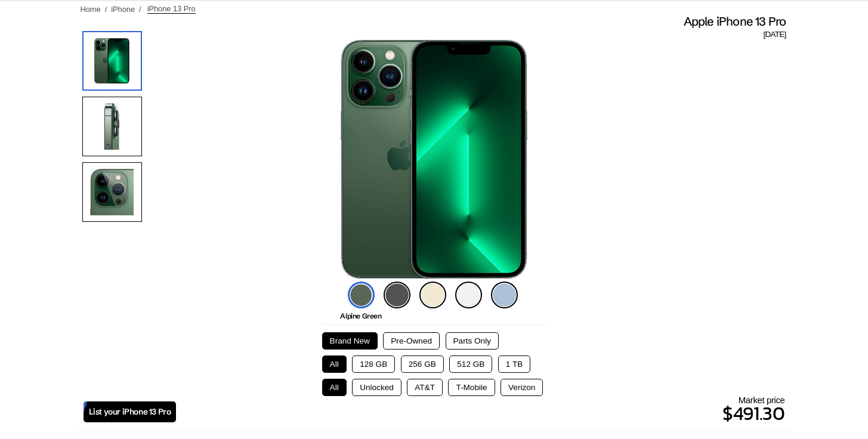 This screenshot has height=439, width=868. Describe the element at coordinates (480, 414) in the screenshot. I see `p: $491.30` at that location.